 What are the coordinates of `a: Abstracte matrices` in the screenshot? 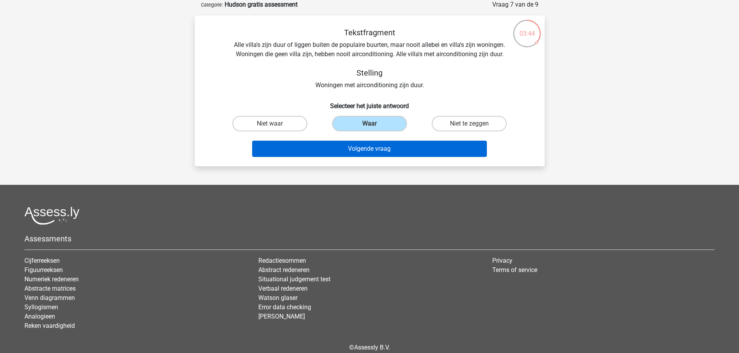 It's located at (50, 289).